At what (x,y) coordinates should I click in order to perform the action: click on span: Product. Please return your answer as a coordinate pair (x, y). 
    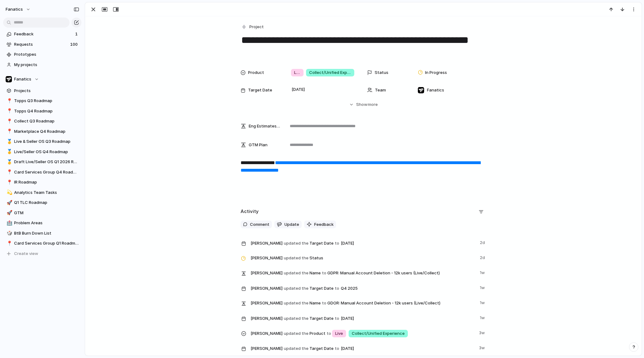
    Looking at the image, I should click on (256, 73).